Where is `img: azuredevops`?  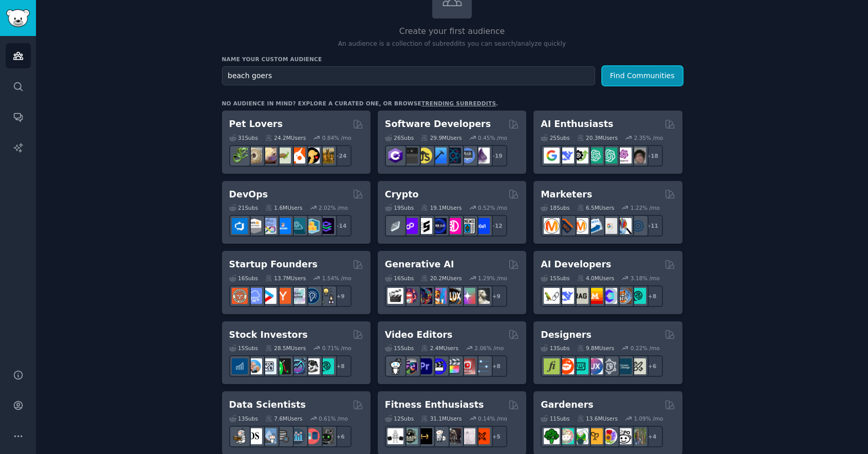 img: azuredevops is located at coordinates (240, 226).